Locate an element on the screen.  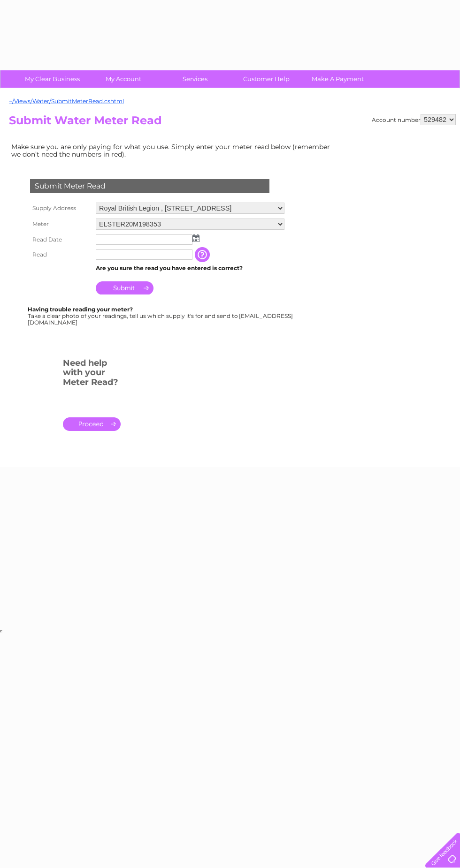
th: Supply Address is located at coordinates (60, 208).